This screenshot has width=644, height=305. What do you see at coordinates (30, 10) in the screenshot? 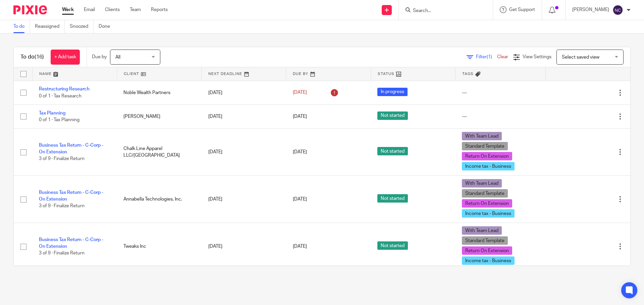
I see `img: Pixie` at bounding box center [30, 10].